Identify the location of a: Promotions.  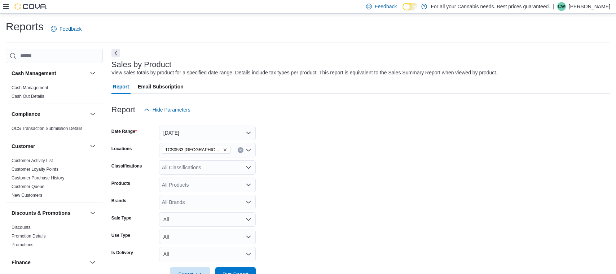
(22, 245).